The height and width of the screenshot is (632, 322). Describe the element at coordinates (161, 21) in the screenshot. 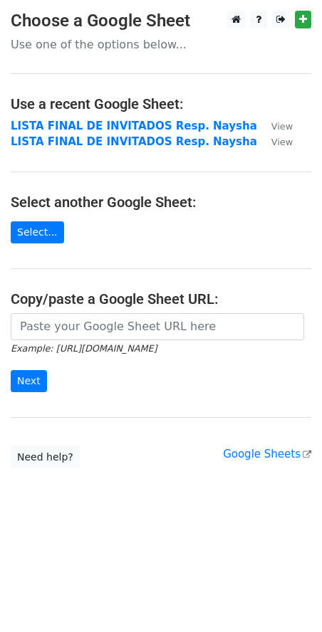

I see `h3: Choose a Google Sheet` at that location.